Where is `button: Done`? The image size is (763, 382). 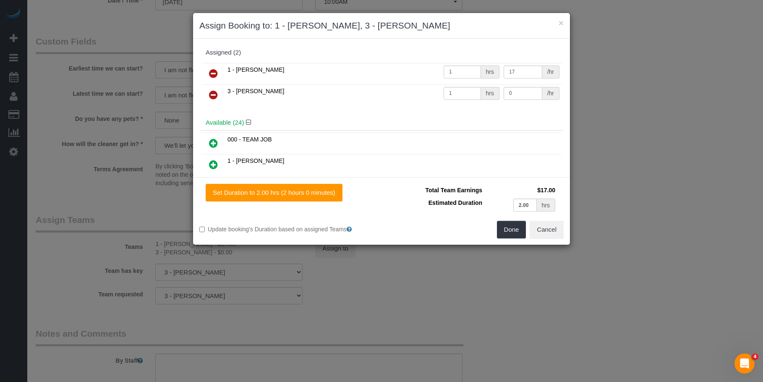 button: Done is located at coordinates (511, 229).